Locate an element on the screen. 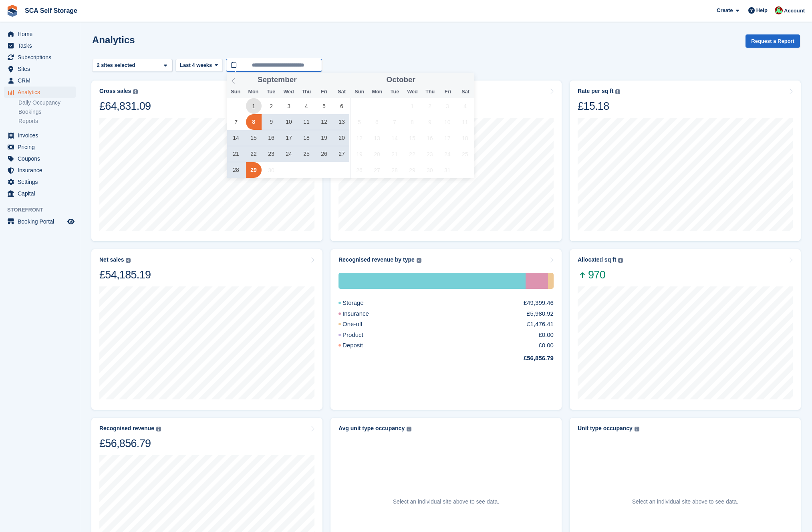 Image resolution: width=812 pixels, height=532 pixels. a: Reports is located at coordinates (47, 121).